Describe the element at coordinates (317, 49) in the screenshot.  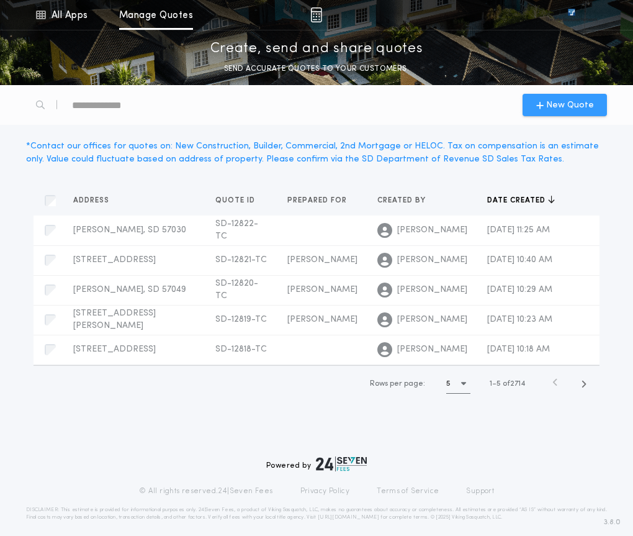
I see `p: Create, send and share quotes` at that location.